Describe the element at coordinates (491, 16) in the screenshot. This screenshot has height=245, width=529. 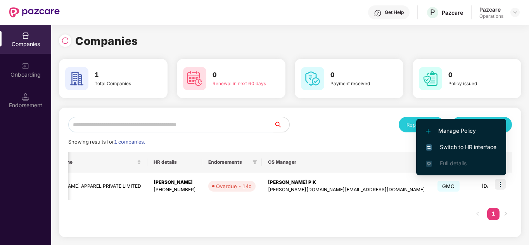
I see `div: Operations` at that location.